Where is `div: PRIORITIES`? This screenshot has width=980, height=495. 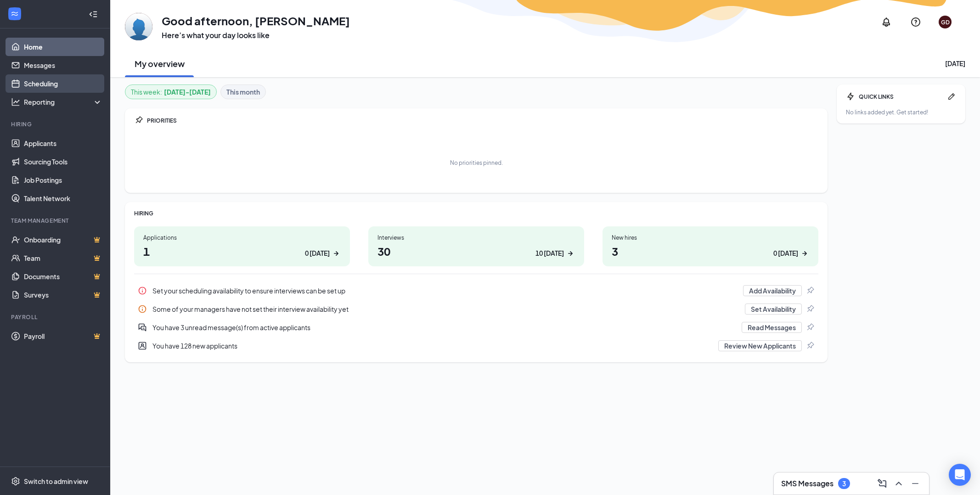
div: PRIORITIES is located at coordinates (483, 120).